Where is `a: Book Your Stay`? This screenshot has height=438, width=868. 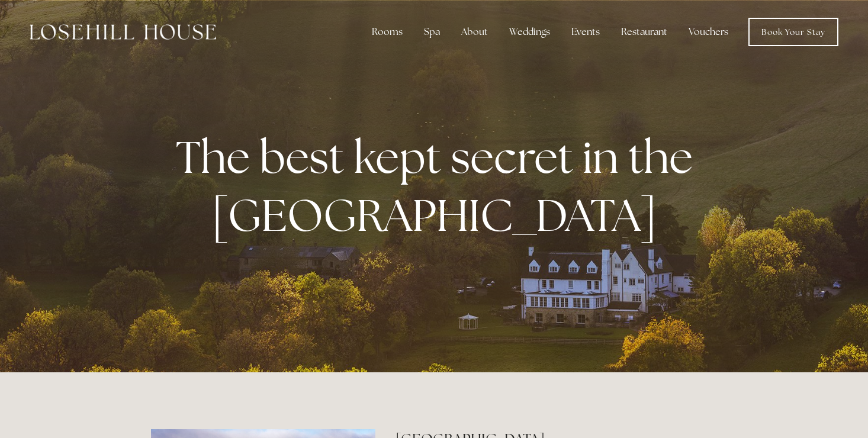 a: Book Your Stay is located at coordinates (793, 32).